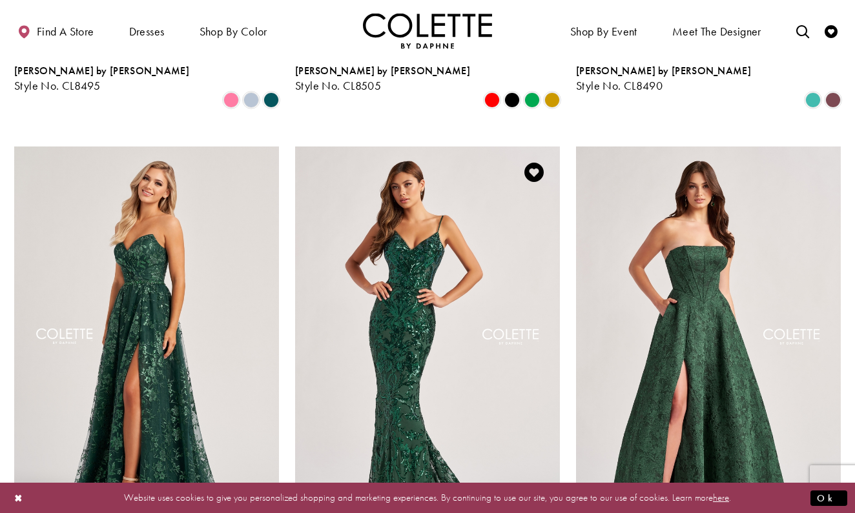 The image size is (855, 513). What do you see at coordinates (717, 32) in the screenshot?
I see `span: Meet the designer` at bounding box center [717, 32].